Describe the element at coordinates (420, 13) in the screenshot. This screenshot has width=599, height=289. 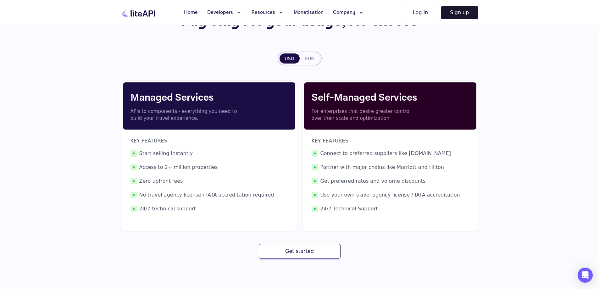
I see `a: Log in` at that location.